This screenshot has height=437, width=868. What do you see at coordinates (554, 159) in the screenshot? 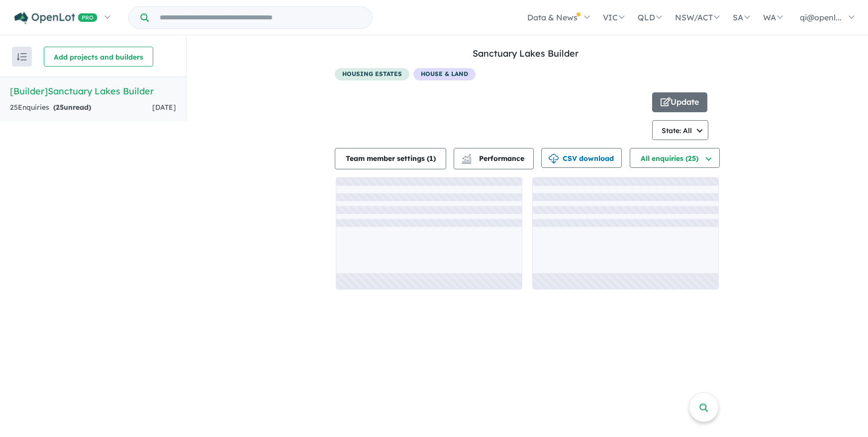
I see `img: download icon` at bounding box center [554, 159].